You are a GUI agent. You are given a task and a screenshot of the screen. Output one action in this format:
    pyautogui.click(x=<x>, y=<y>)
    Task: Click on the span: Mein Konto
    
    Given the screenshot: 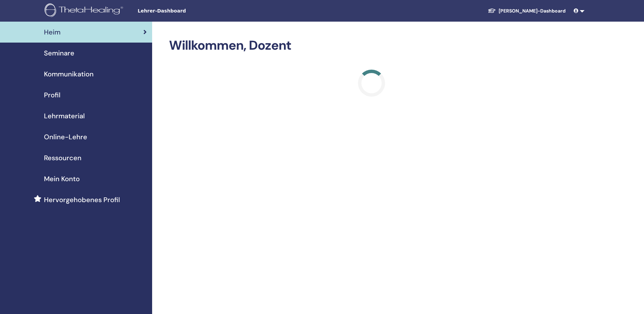 What is the action you would take?
    pyautogui.click(x=62, y=179)
    